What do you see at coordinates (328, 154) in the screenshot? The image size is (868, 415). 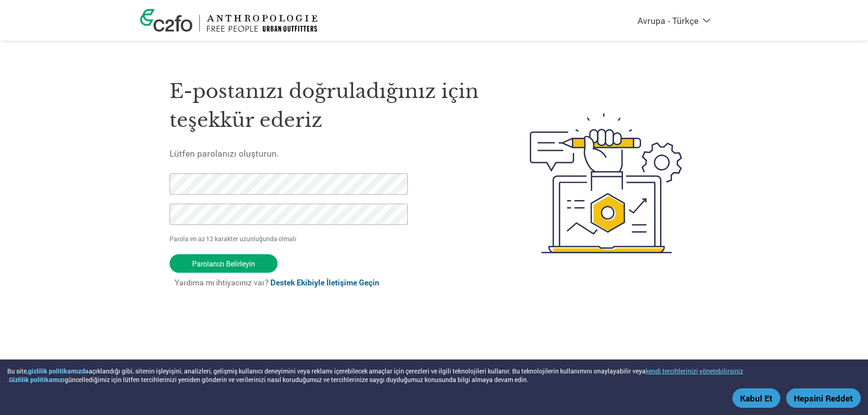 I see `h5: Lütfen parolanızı oluşturun.` at bounding box center [328, 154].